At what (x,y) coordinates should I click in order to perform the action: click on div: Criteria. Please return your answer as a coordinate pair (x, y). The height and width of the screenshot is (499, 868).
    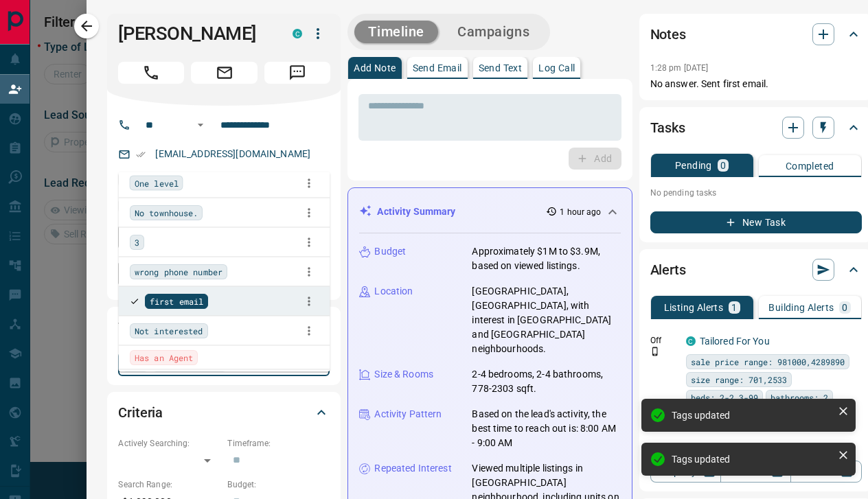
    Looking at the image, I should click on (223, 413).